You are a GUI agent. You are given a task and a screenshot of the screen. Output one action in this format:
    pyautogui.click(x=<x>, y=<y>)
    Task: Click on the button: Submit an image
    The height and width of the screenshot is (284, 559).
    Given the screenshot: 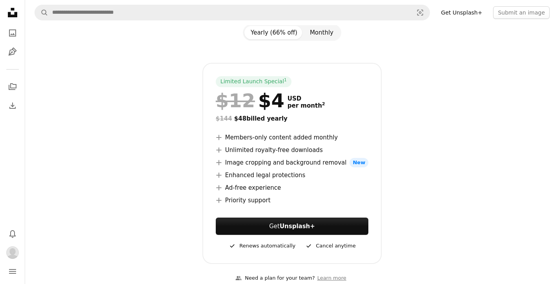 What is the action you would take?
    pyautogui.click(x=522, y=13)
    